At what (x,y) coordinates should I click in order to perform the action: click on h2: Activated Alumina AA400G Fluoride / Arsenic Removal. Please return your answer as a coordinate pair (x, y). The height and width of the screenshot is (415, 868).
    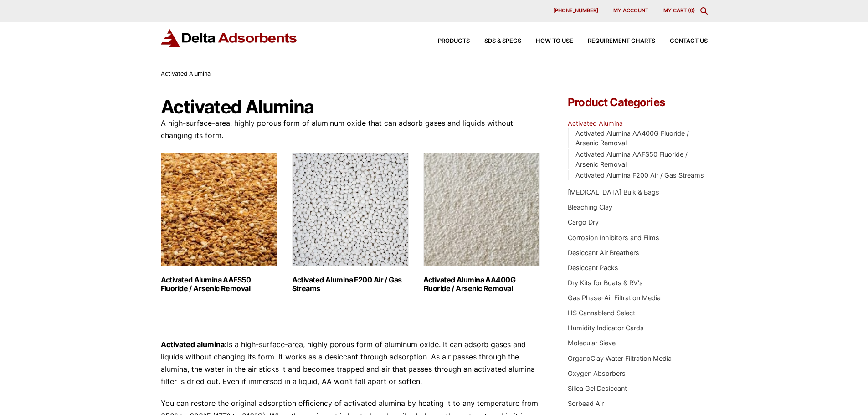
    Looking at the image, I should click on (482, 284).